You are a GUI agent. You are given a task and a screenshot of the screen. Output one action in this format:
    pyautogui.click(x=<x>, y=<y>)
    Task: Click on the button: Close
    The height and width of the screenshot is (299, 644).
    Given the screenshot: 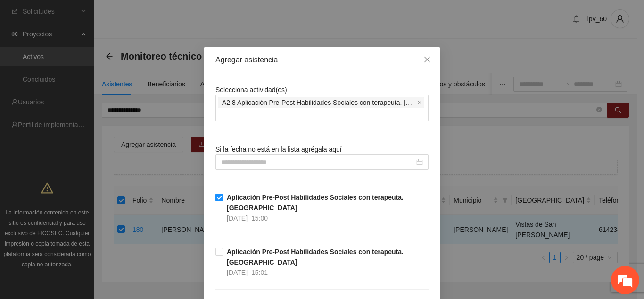 What is the action you would take?
    pyautogui.click(x=427, y=60)
    